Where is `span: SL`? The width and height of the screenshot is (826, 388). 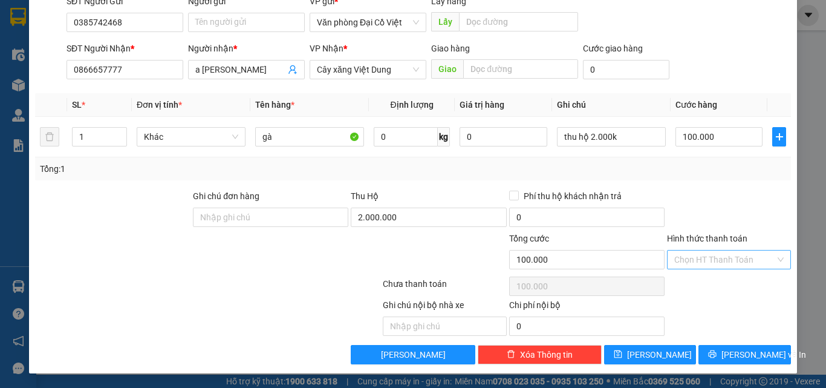
span: SL is located at coordinates (77, 105).